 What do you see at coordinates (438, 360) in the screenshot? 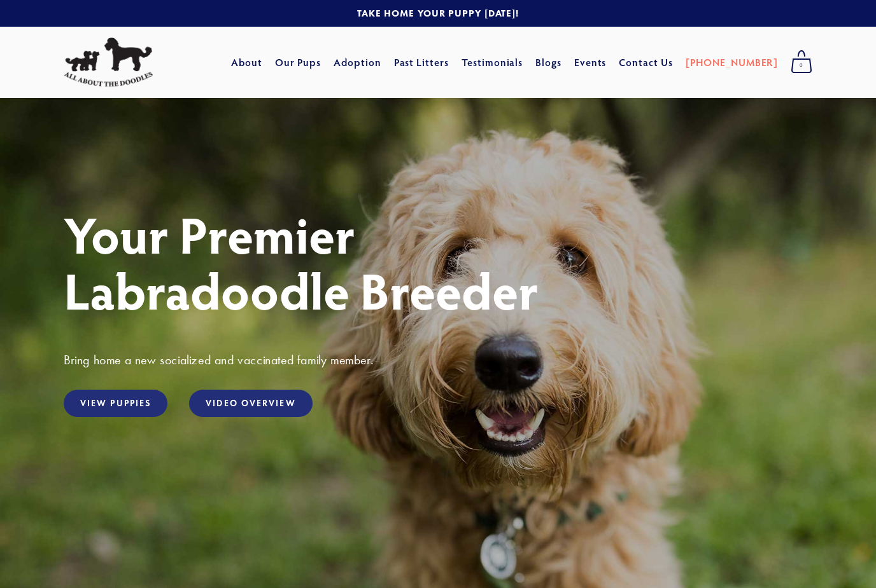
I see `h3: Bring home a new socialized and vaccinated family member.` at bounding box center [438, 360].